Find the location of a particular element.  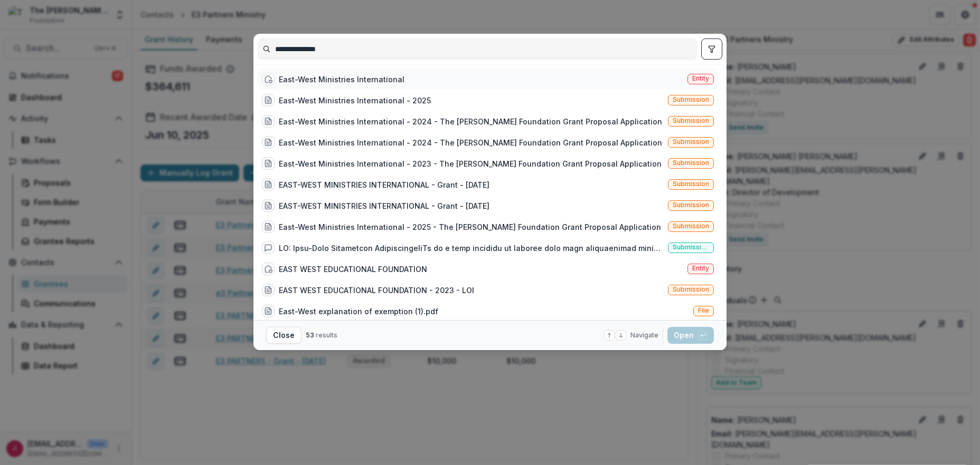

span: results is located at coordinates (326, 335).